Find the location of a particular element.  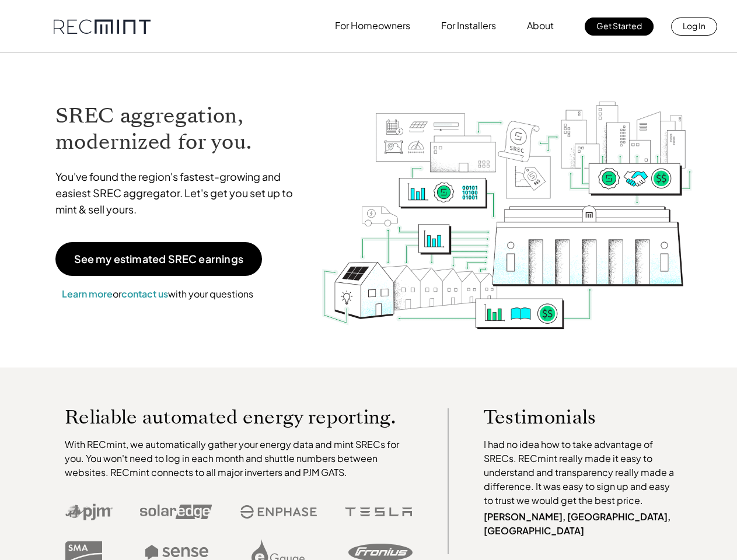

p: Get Started is located at coordinates (619, 25).